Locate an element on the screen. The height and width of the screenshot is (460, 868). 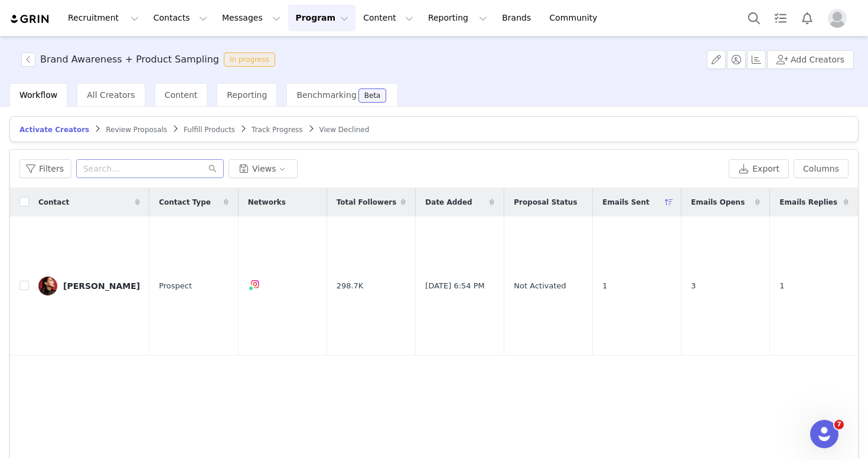
a: Brands is located at coordinates (517, 18).